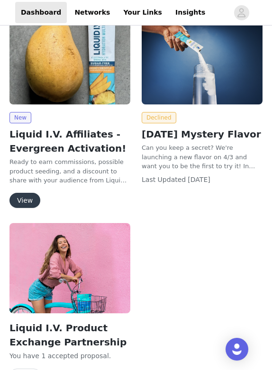 The height and width of the screenshot is (370, 272). Describe the element at coordinates (70, 356) in the screenshot. I see `p: You have 1 accepted proposal .` at that location.